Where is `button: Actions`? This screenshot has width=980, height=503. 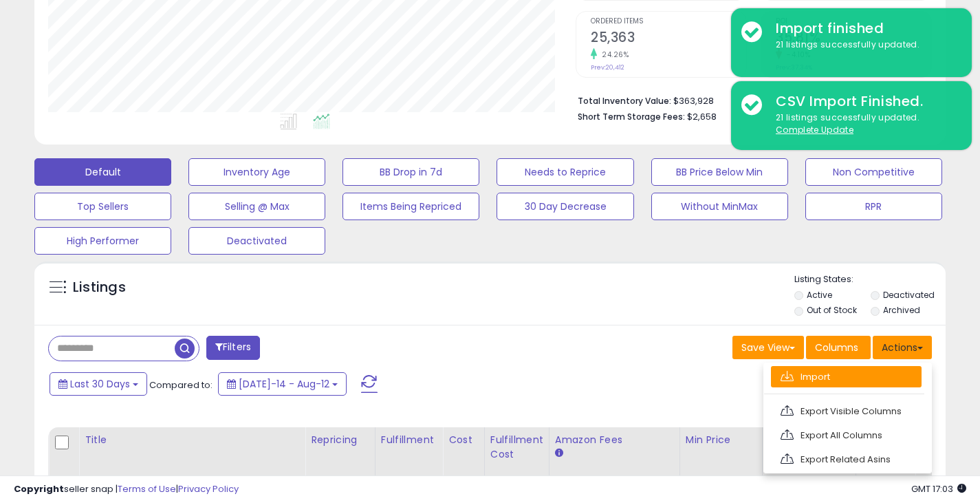 button: Actions is located at coordinates (902, 347).